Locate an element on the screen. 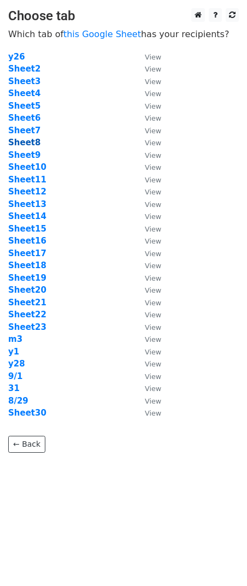  a: 31 is located at coordinates (14, 388).